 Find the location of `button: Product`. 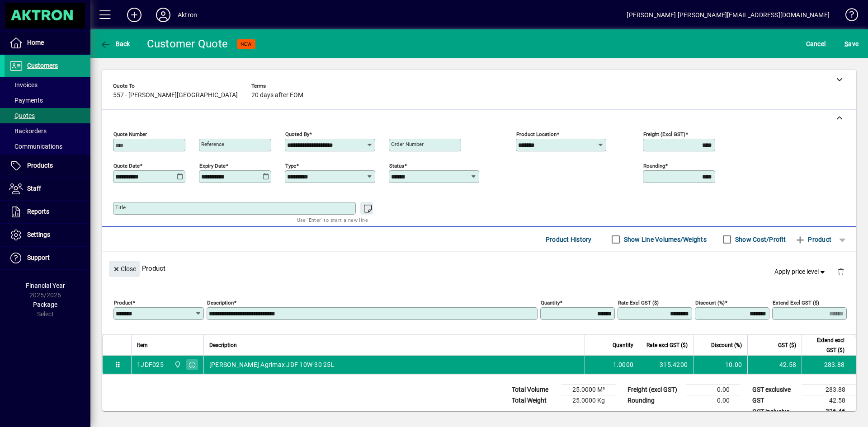

button: Product is located at coordinates (813, 239).